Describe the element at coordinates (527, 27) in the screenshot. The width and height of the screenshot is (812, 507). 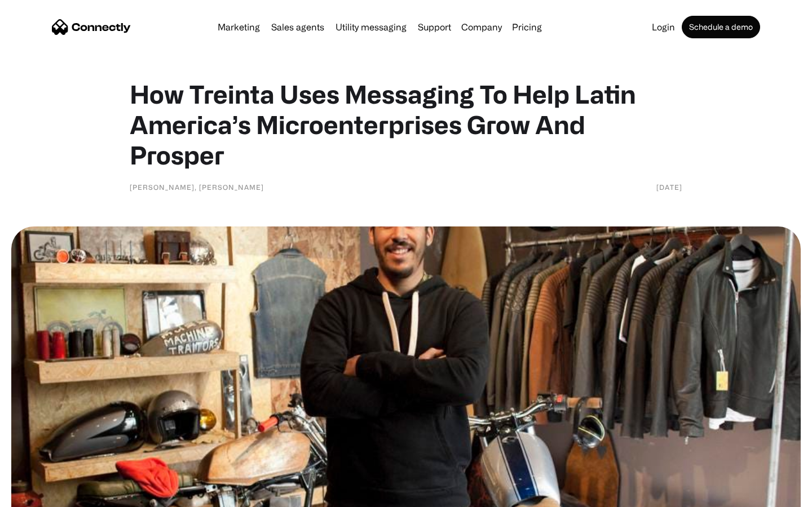
I see `a: Pricing` at that location.